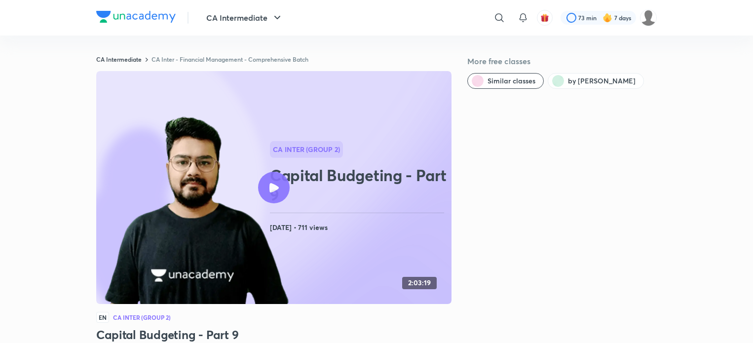 This screenshot has height=343, width=753. Describe the element at coordinates (608, 18) in the screenshot. I see `img: streak` at that location.